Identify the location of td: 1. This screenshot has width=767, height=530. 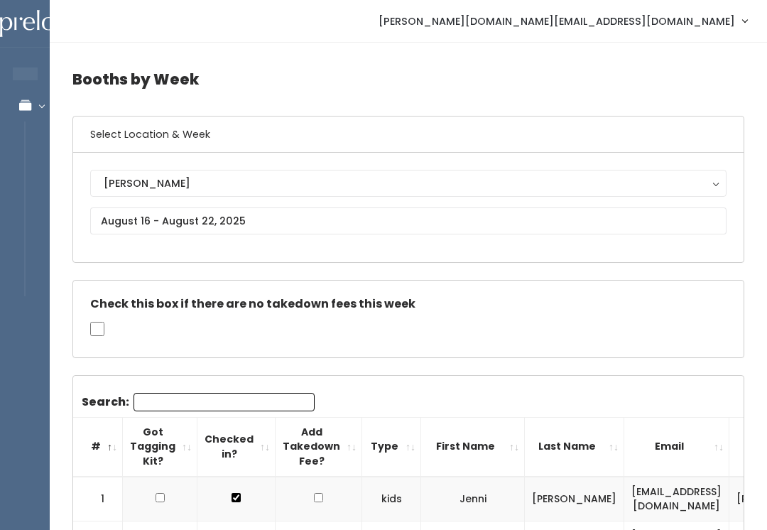
(98, 499).